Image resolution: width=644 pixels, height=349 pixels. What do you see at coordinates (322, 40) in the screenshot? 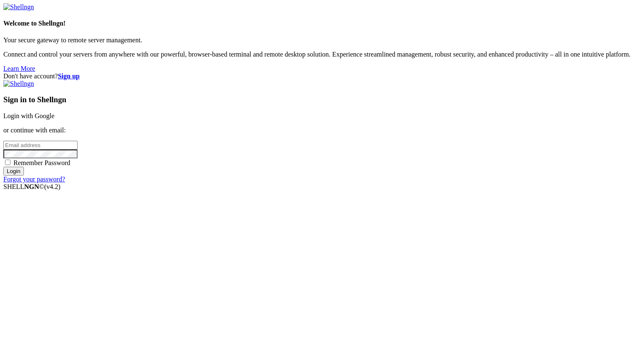
I see `p: Your secure gateway to remote server management.` at bounding box center [322, 40].